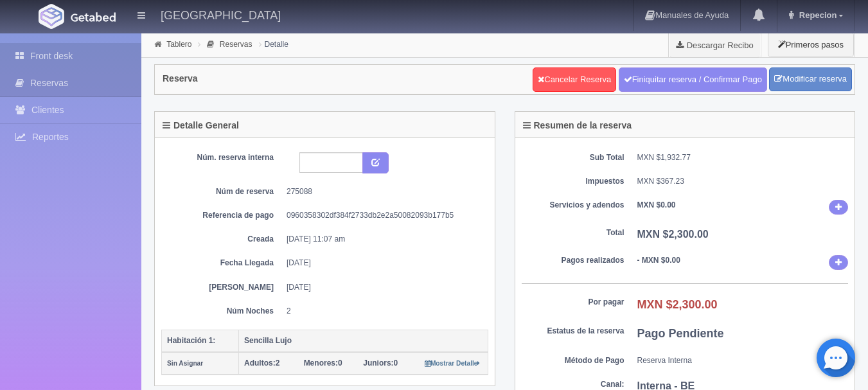 The width and height of the screenshot is (868, 390). What do you see at coordinates (222, 158) in the screenshot?
I see `dt: Núm. reserva interna` at bounding box center [222, 158].